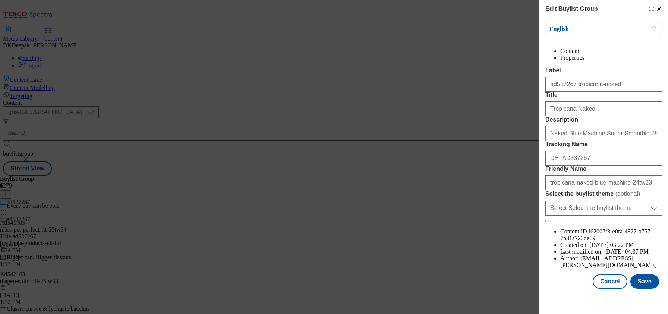  I want to click on li: Created on:, so click(611, 245).